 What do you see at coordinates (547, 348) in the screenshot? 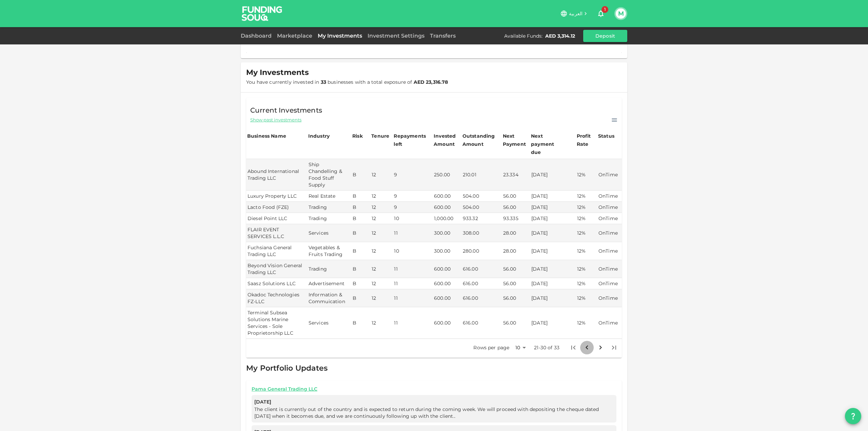
I see `p: 21-30 of 33` at bounding box center [547, 348].